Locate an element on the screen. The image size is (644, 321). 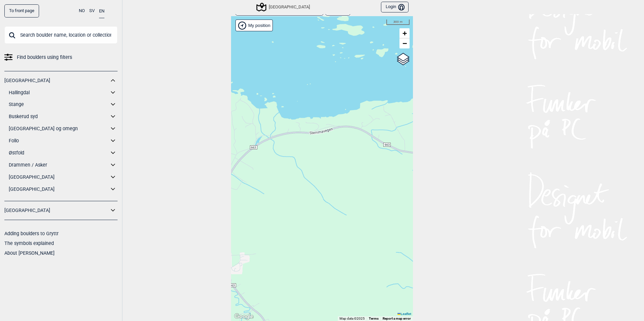
a: Zoom in is located at coordinates (404, 34).